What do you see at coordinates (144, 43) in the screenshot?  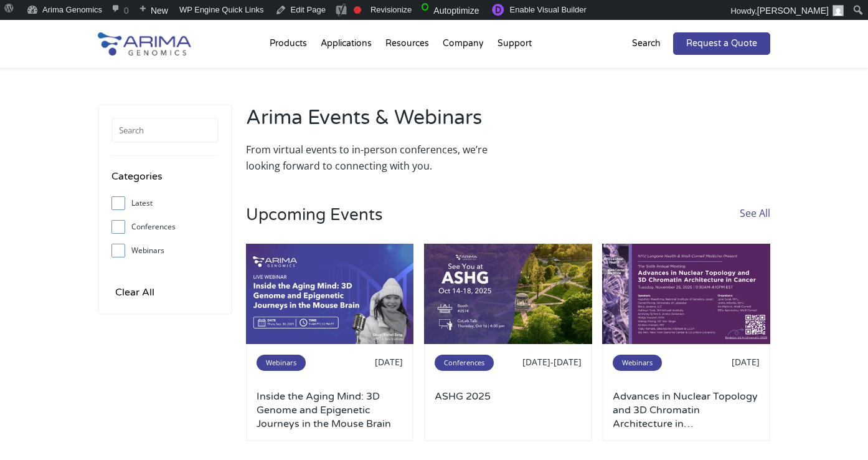 I see `img: Arima-Genomics-logo` at bounding box center [144, 43].